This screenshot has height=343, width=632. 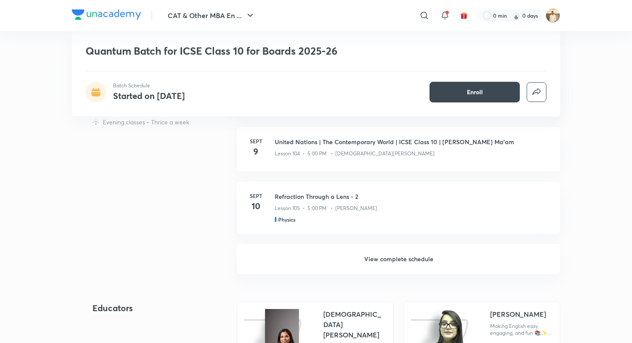 I want to click on h5: Physics, so click(x=287, y=219).